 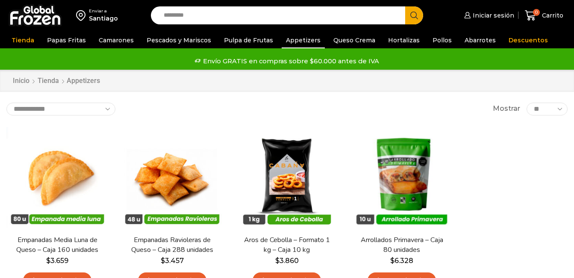 What do you see at coordinates (287, 245) in the screenshot?
I see `a: Aros de Cebolla – Formato 1 kg – Caja 10 kg` at bounding box center [287, 245].